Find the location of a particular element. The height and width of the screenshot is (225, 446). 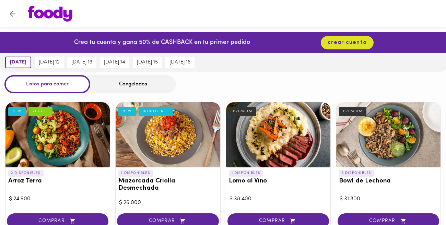

div: $ 24.900 is located at coordinates (58, 199).